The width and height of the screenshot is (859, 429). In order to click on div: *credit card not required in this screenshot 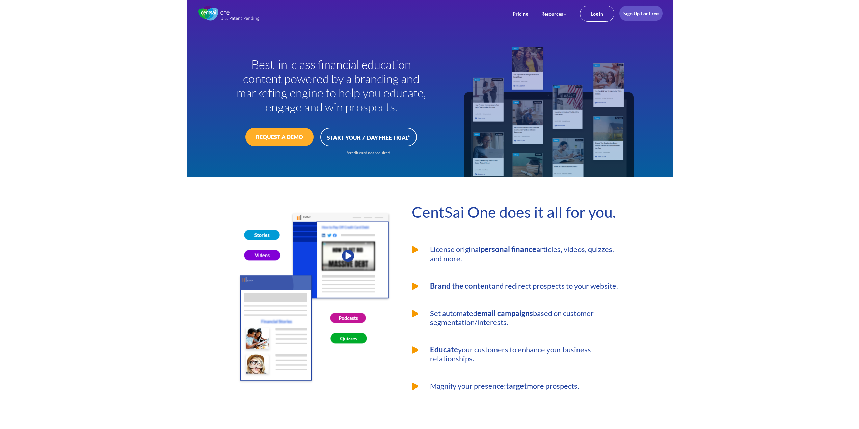, I will do `click(369, 153)`.